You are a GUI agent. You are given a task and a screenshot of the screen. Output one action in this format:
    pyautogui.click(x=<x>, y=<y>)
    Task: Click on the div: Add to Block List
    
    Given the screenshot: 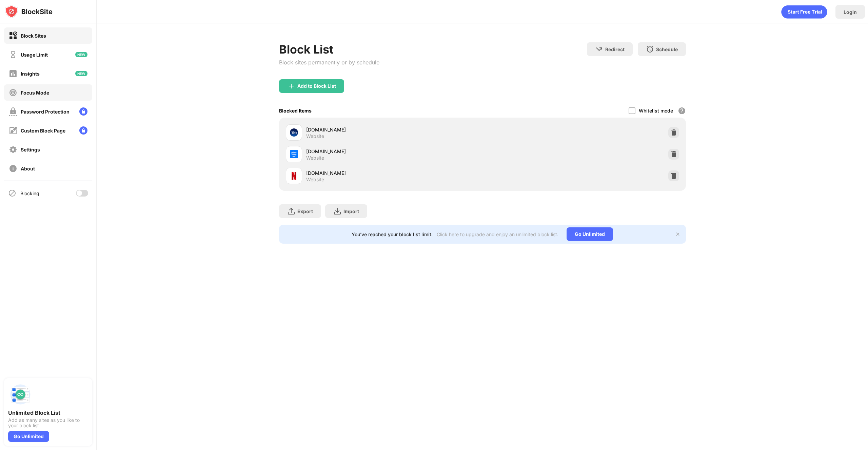 What is the action you would take?
    pyautogui.click(x=317, y=86)
    